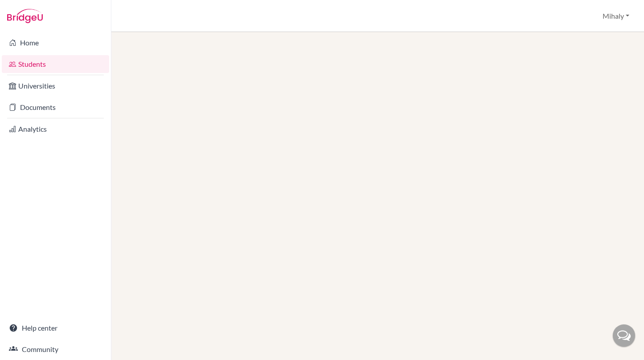 The image size is (644, 360). What do you see at coordinates (55, 43) in the screenshot?
I see `a: Home` at bounding box center [55, 43].